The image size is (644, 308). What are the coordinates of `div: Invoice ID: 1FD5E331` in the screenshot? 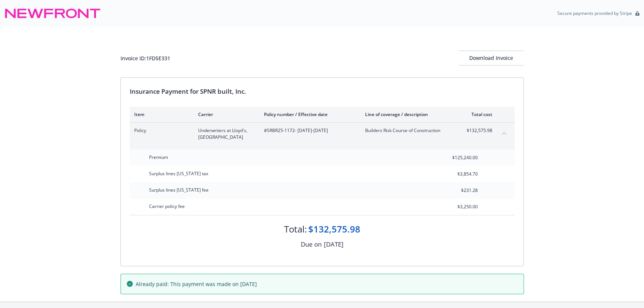 It's located at (145, 58).